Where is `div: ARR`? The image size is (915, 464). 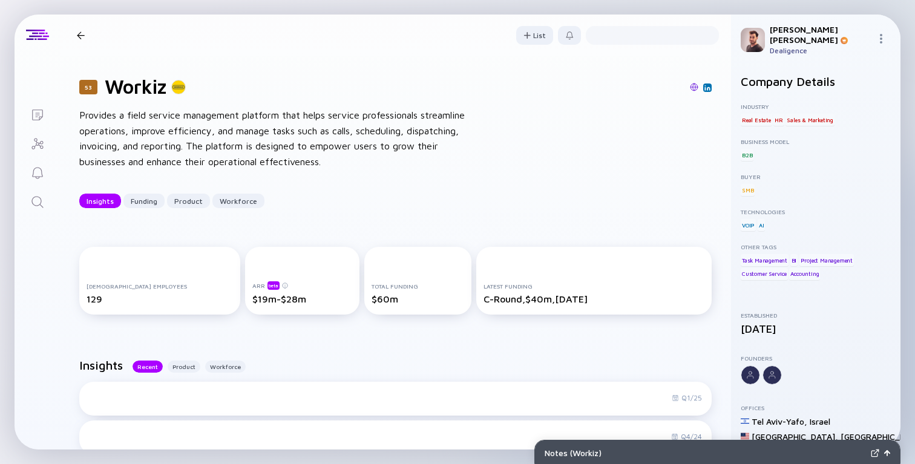 div: ARR is located at coordinates (302, 285).